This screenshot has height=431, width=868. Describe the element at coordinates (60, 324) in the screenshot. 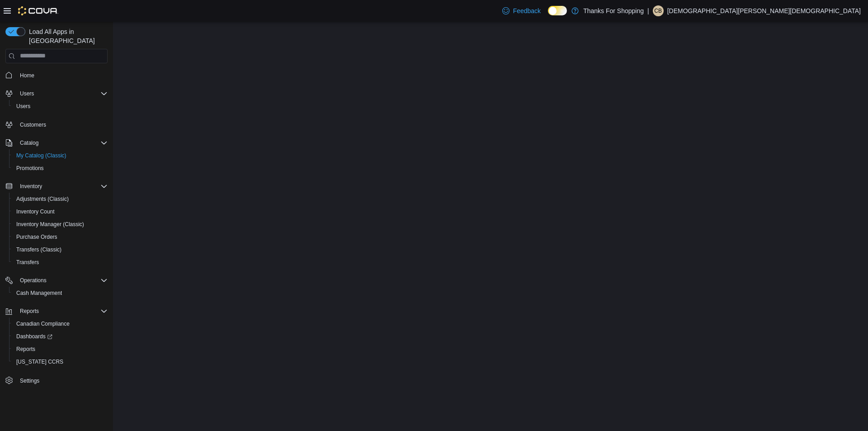

I see `button: Canadian Compliance` at that location.